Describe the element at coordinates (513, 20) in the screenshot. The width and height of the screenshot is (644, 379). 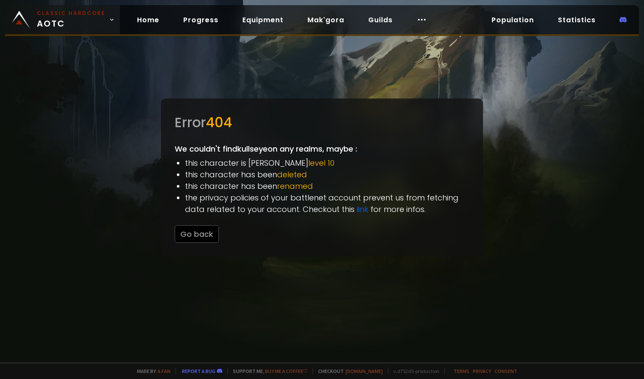
I see `a: Population` at that location.